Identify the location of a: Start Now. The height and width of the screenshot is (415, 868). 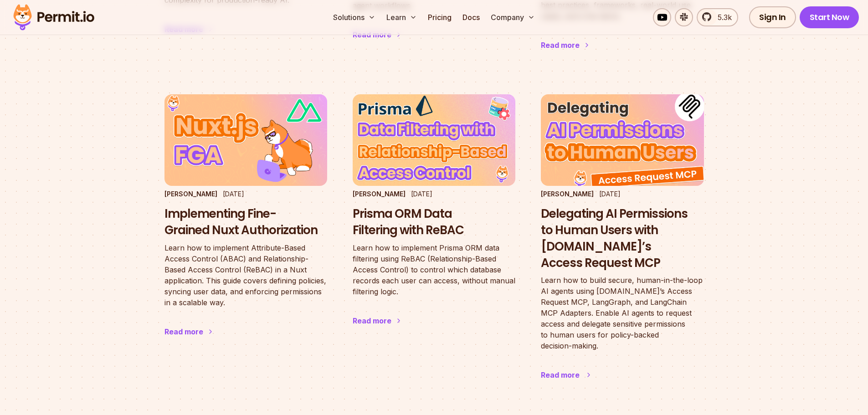
(829, 18).